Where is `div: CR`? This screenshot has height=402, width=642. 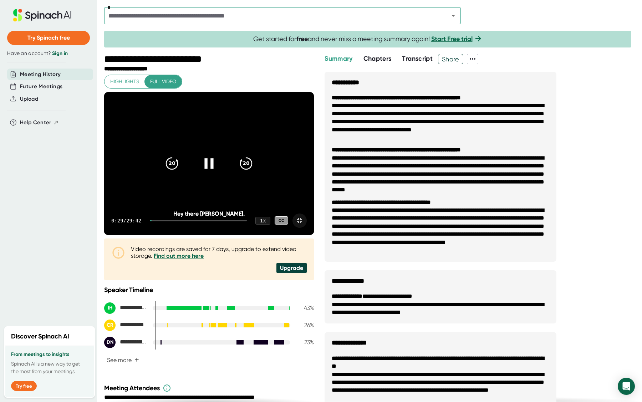 div: CR is located at coordinates (110, 325).